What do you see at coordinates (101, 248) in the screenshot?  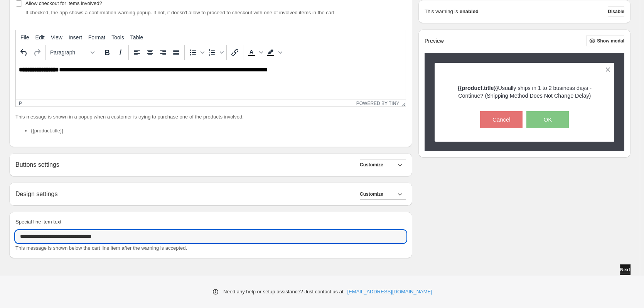 I see `span: This message is shown below the cart line item after the warning is accepted.` at bounding box center [101, 248].